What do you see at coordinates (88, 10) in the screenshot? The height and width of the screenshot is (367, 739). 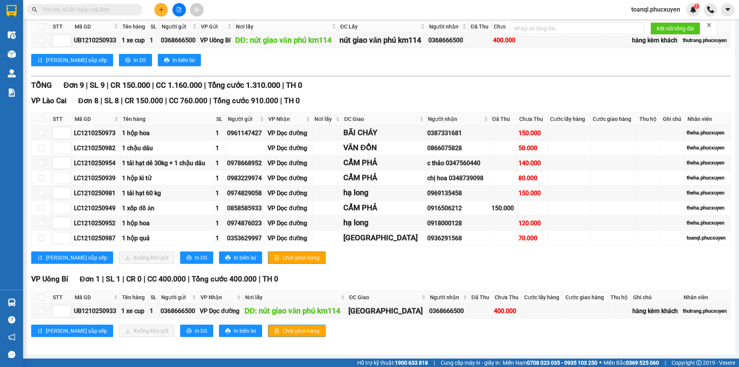 I see `input: Tìm tên, số ĐT hoặc mã đơn` at bounding box center [88, 10].